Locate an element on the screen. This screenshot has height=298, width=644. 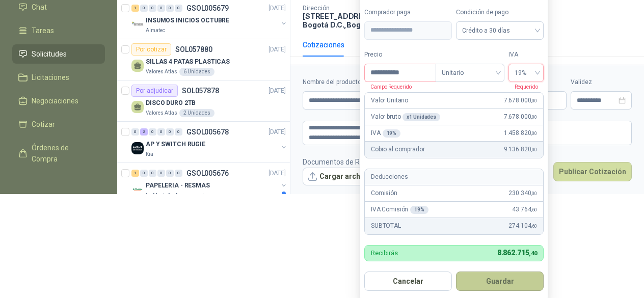
div: 6 Unidades is located at coordinates (197, 72).